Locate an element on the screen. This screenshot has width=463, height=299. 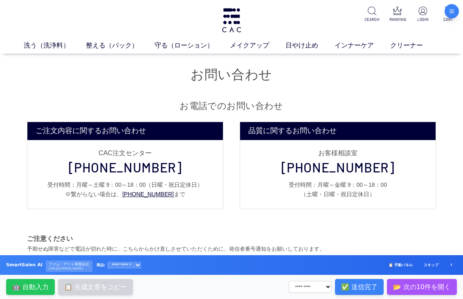
p: SEARCH is located at coordinates (372, 19).